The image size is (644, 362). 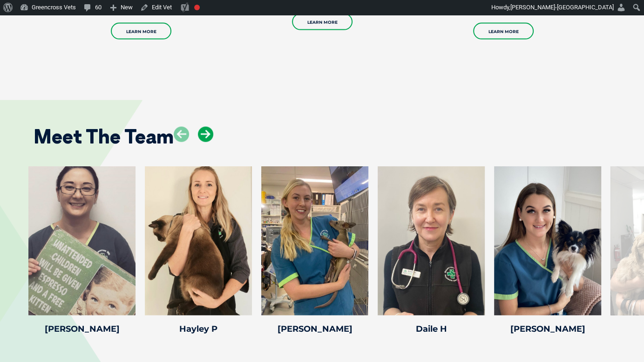 I want to click on h4: Daile H, so click(x=431, y=329).